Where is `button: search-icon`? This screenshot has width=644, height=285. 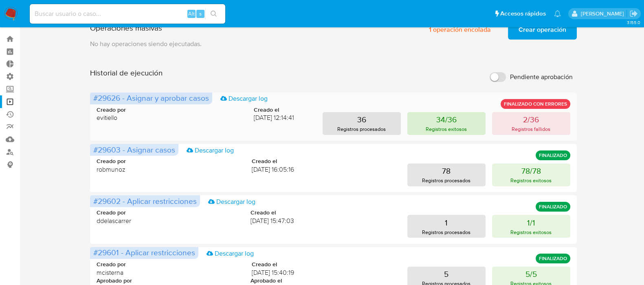 button: search-icon is located at coordinates (214, 14).